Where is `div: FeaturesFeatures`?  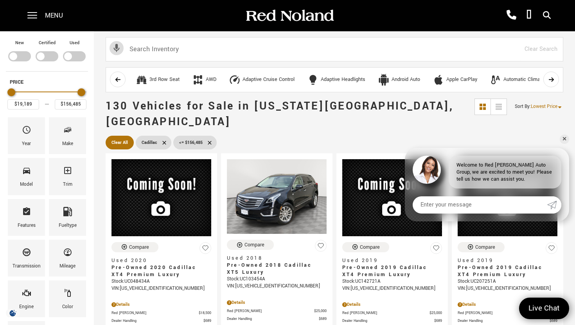
div: FeaturesFeatures is located at coordinates (26, 217).